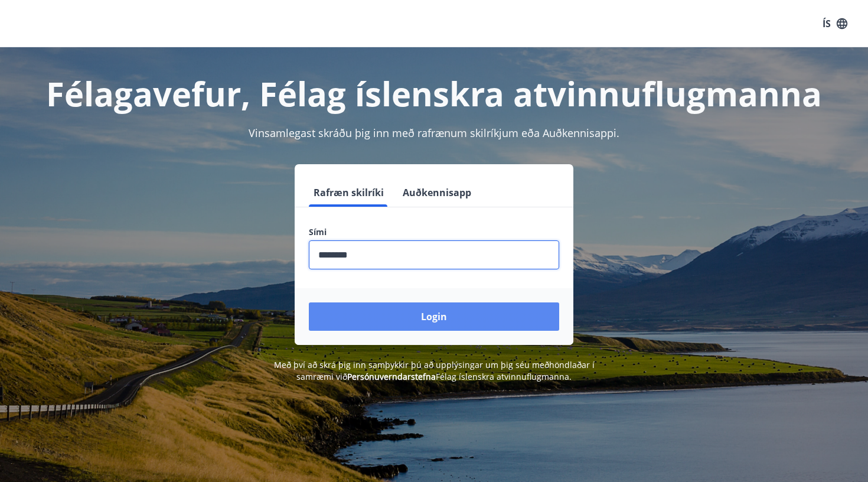 The width and height of the screenshot is (868, 482). Describe the element at coordinates (434, 232) in the screenshot. I see `label: Sími` at that location.